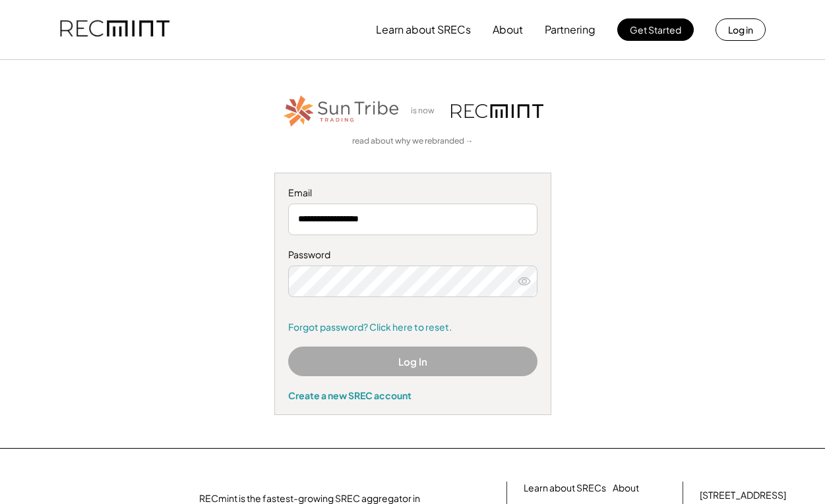 The width and height of the screenshot is (825, 504). I want to click on button: Partnering, so click(569, 30).